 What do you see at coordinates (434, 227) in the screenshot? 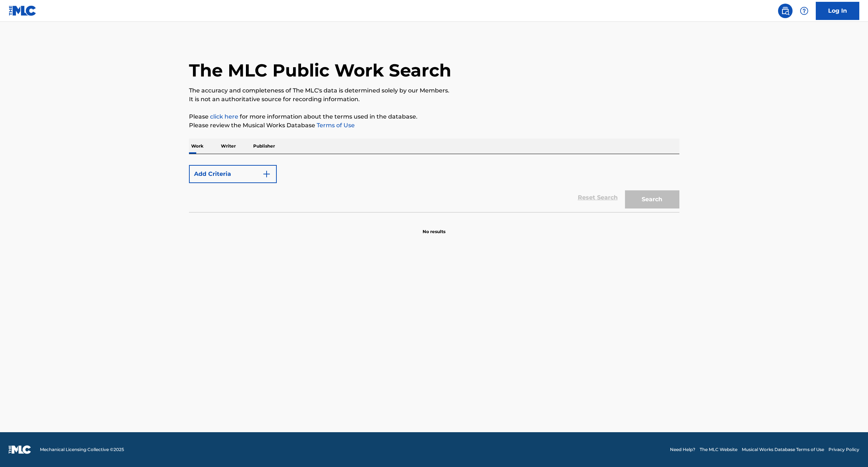
I see `p: No results` at bounding box center [434, 227].